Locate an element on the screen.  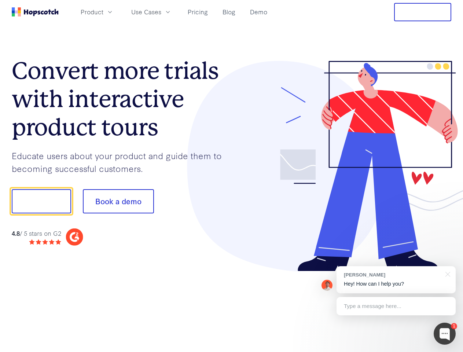
p: Hey! How can I help you? is located at coordinates (396, 284).